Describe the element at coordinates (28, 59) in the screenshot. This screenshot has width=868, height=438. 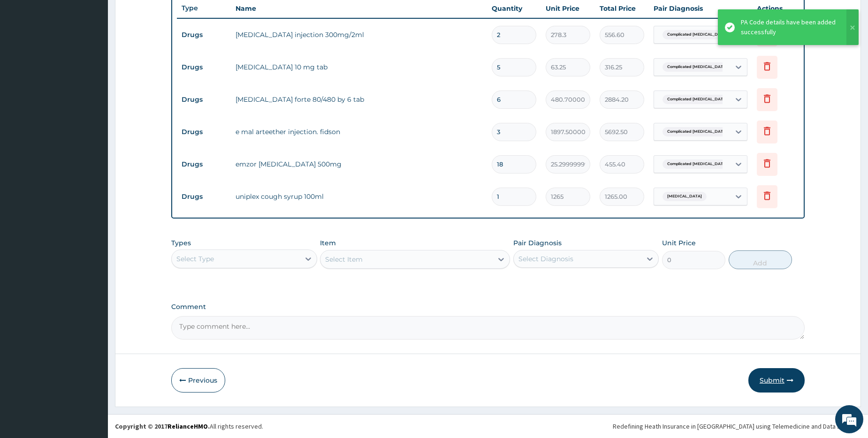
I see `img: d_794563401_company_1708531726252_794563401` at that location.